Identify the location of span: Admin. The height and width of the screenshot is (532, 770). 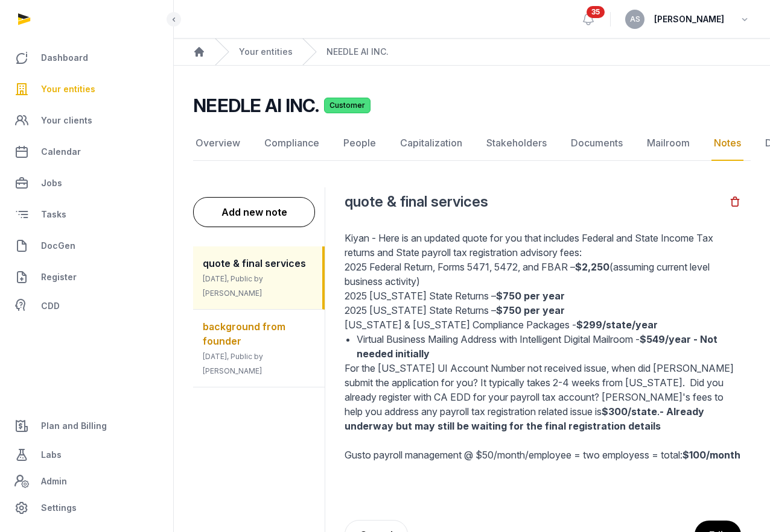
(54, 482).